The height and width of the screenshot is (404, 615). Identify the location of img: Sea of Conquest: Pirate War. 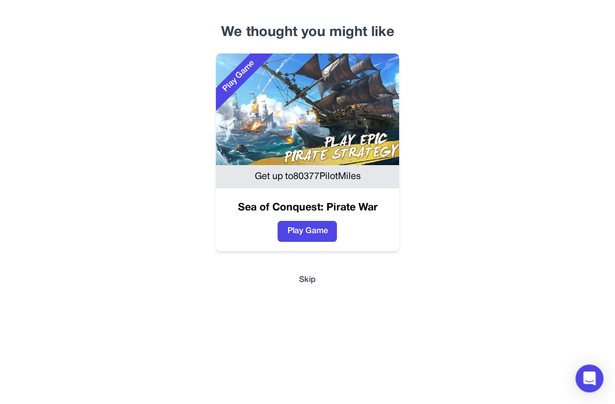
(307, 109).